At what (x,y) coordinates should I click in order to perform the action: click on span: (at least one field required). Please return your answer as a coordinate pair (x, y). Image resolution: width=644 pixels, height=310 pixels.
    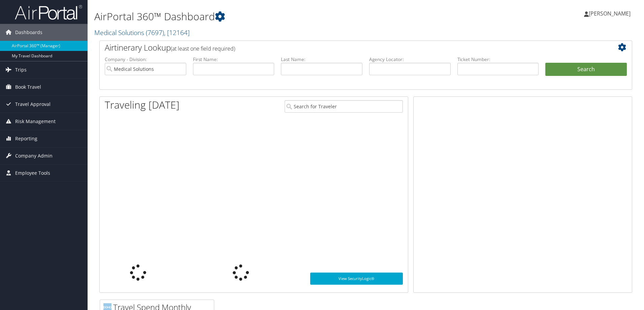
    Looking at the image, I should click on (203, 49).